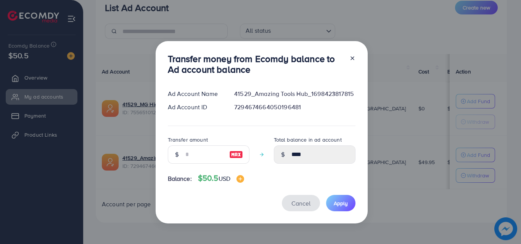 This screenshot has width=521, height=244. Describe the element at coordinates (221, 178) in the screenshot. I see `h4: $50.5` at that location.